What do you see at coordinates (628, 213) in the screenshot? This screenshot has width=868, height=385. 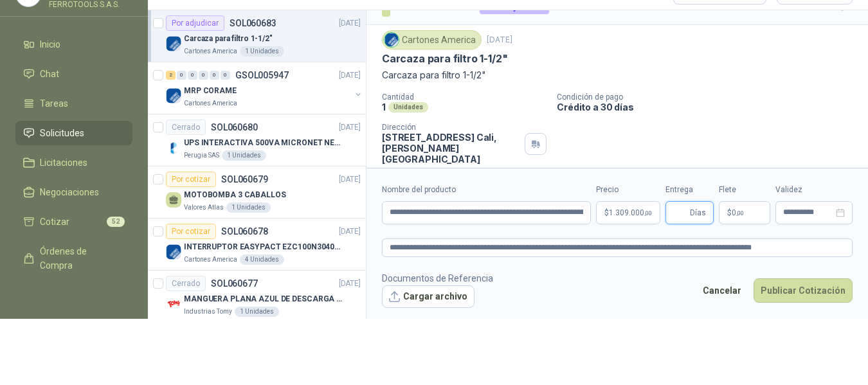 I see `p: $1.309.000,00` at bounding box center [628, 213].